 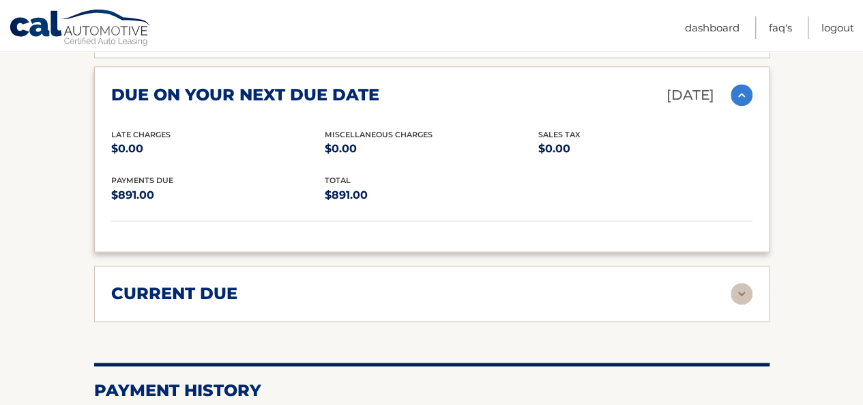 What do you see at coordinates (838, 27) in the screenshot?
I see `a: Logout` at bounding box center [838, 27].